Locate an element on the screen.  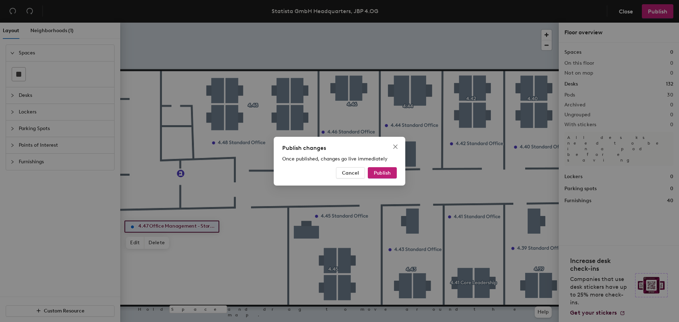
span: Cancel is located at coordinates (351, 173).